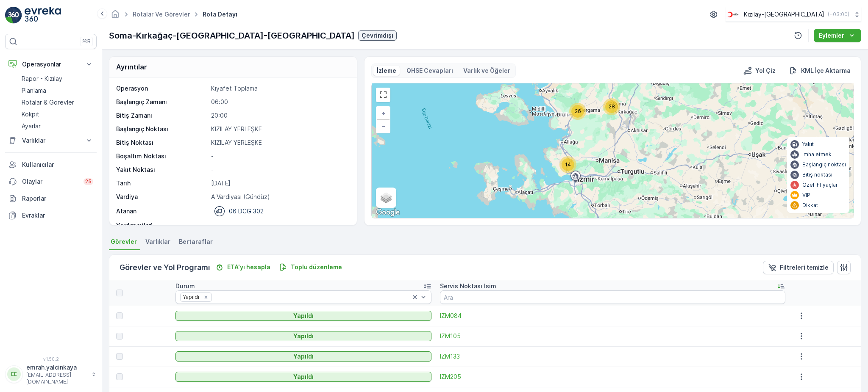 This screenshot has width=868, height=392. What do you see at coordinates (387, 71) in the screenshot?
I see `p: İzleme` at bounding box center [387, 71].